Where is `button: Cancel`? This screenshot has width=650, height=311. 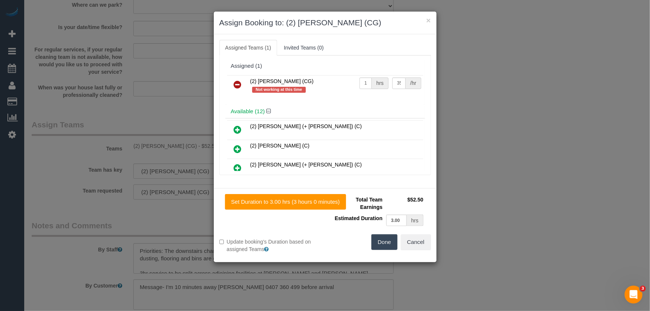 button: Cancel is located at coordinates (416, 242).